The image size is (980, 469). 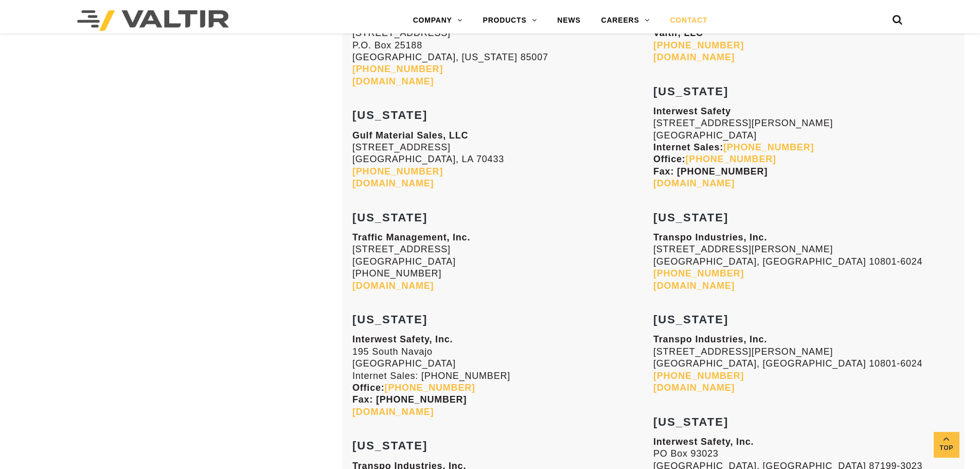 What do you see at coordinates (947, 448) in the screenshot?
I see `span: Top` at bounding box center [947, 448].